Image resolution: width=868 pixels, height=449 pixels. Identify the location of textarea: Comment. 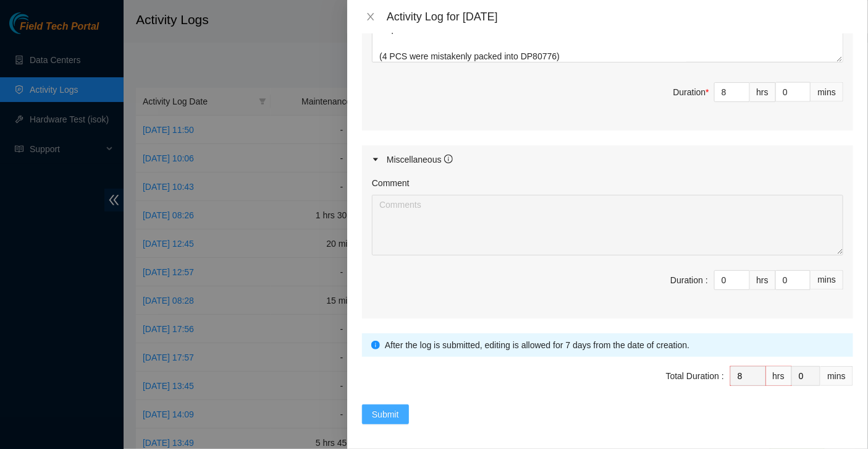
(607, 225).